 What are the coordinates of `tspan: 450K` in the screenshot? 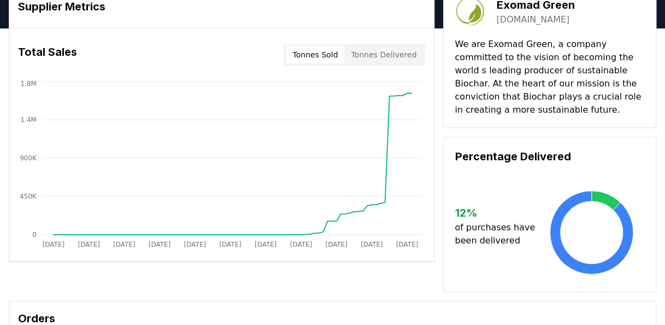 It's located at (28, 196).